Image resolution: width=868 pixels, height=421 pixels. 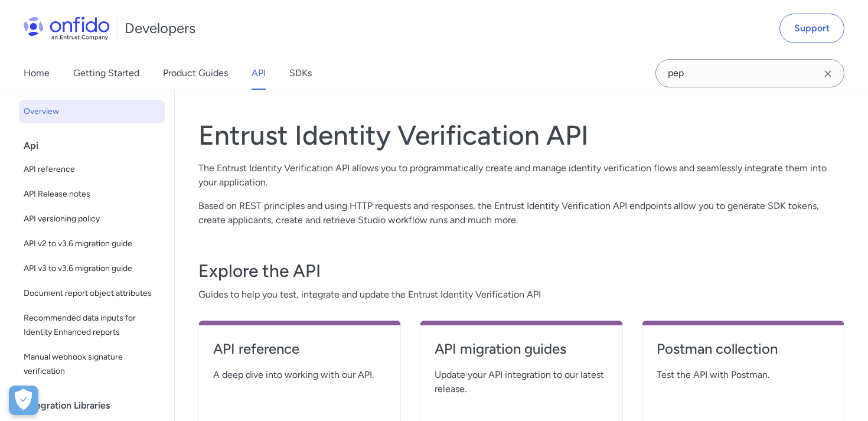 What do you see at coordinates (828, 73) in the screenshot?
I see `svg: Clear search field button` at bounding box center [828, 73].